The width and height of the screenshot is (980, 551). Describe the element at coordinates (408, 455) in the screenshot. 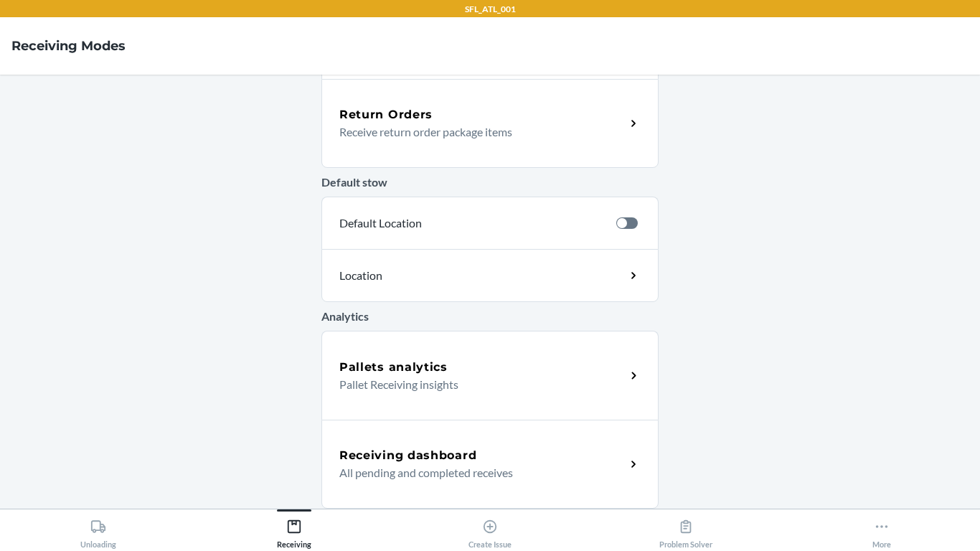

I see `h5: Receiving dashboard` at that location.